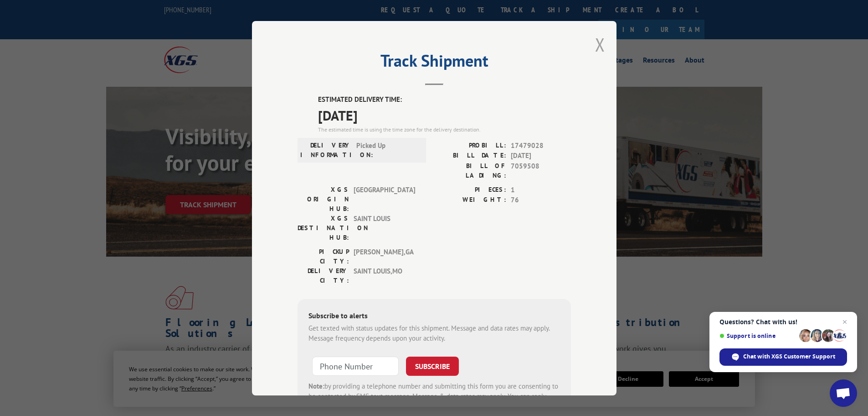 The width and height of the screenshot is (868, 416). What do you see at coordinates (789, 356) in the screenshot?
I see `span: Chat with XGS Customer Support` at bounding box center [789, 356].